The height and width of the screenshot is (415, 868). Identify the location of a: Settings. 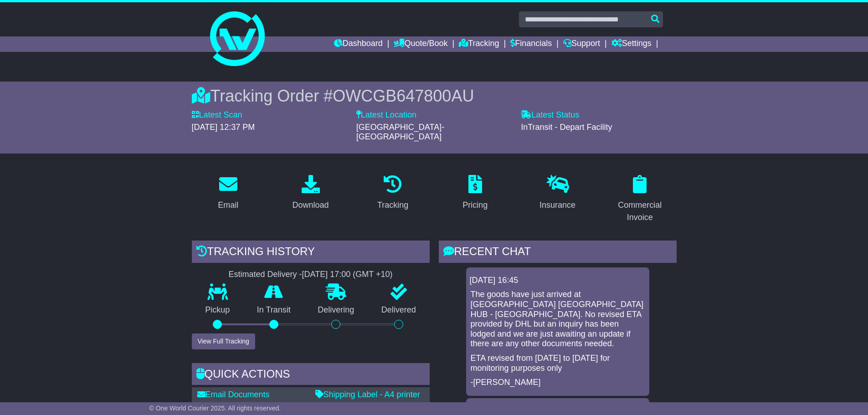
(631, 44).